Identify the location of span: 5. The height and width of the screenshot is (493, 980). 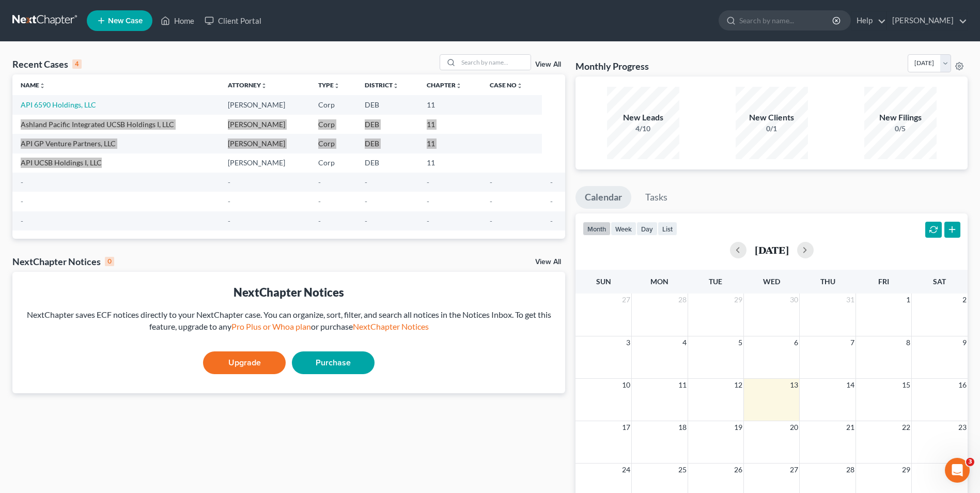
(740, 343).